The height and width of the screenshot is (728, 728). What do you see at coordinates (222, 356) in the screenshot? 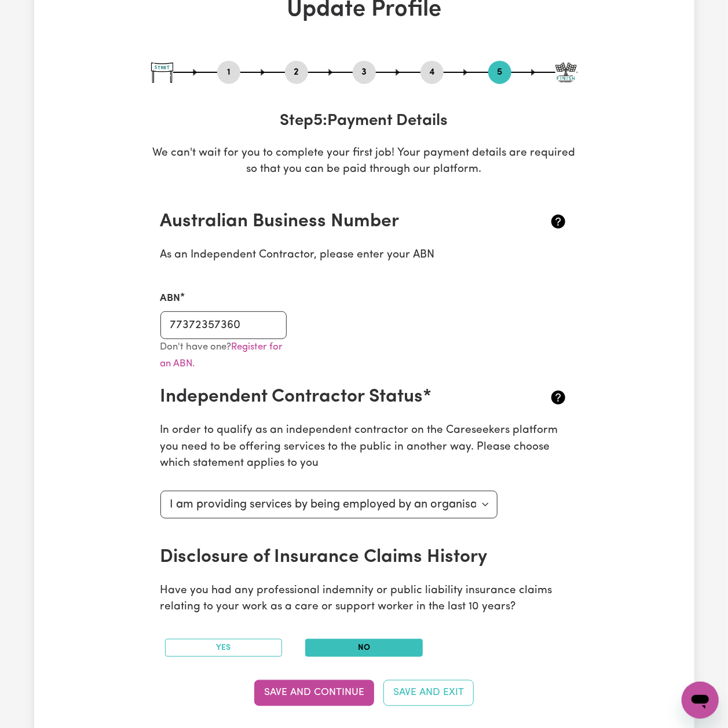
I see `a: Register for an ABN.` at bounding box center [222, 356].